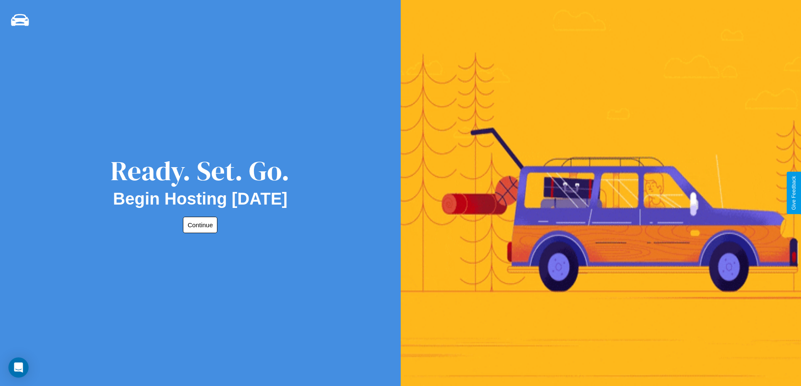  Describe the element at coordinates (18, 368) in the screenshot. I see `div: Open Intercom Messenger` at that location.